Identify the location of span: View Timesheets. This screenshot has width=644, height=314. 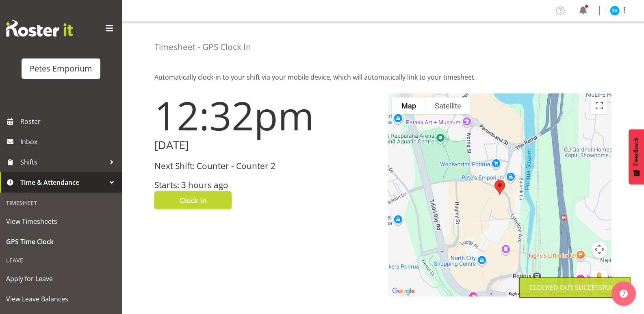
(61, 222).